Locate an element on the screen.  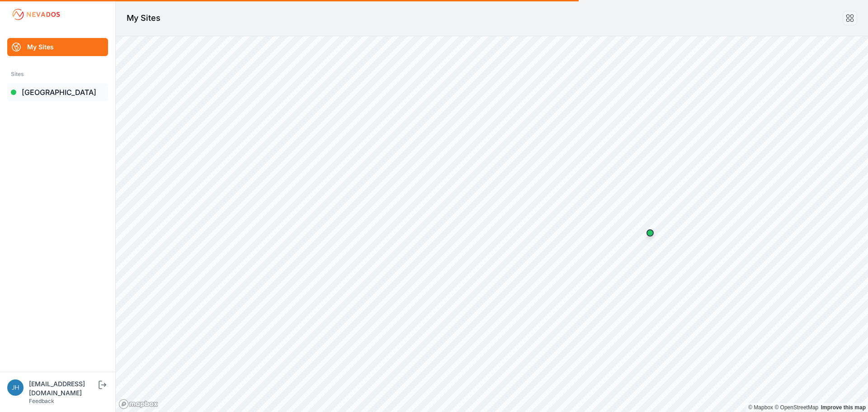
canvas: Map is located at coordinates (492, 224).